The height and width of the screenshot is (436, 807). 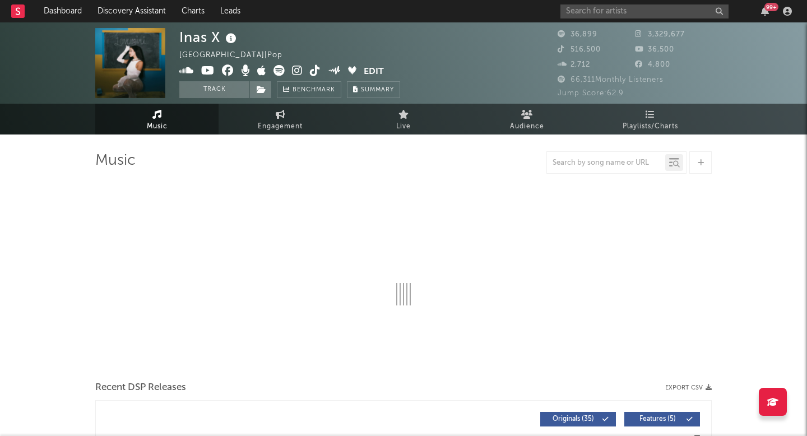 I want to click on span: 66,311 Monthly Listeners, so click(x=610, y=80).